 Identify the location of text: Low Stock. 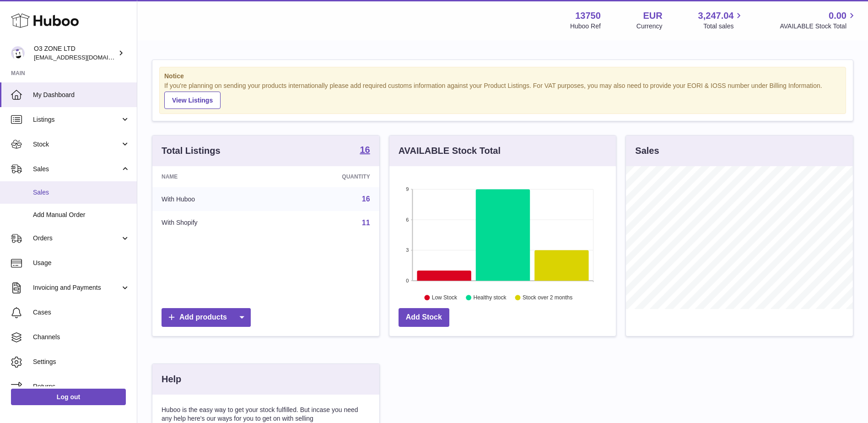
(445, 297).